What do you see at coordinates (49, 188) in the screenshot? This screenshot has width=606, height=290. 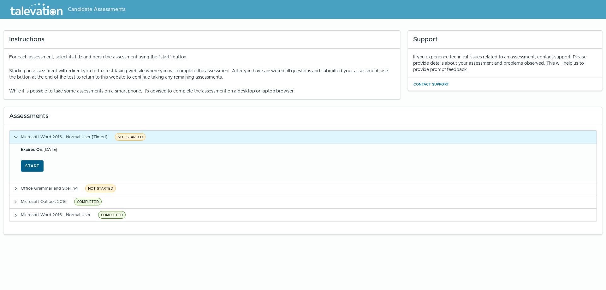 I see `span: Office Grammar and Spelling` at bounding box center [49, 188].